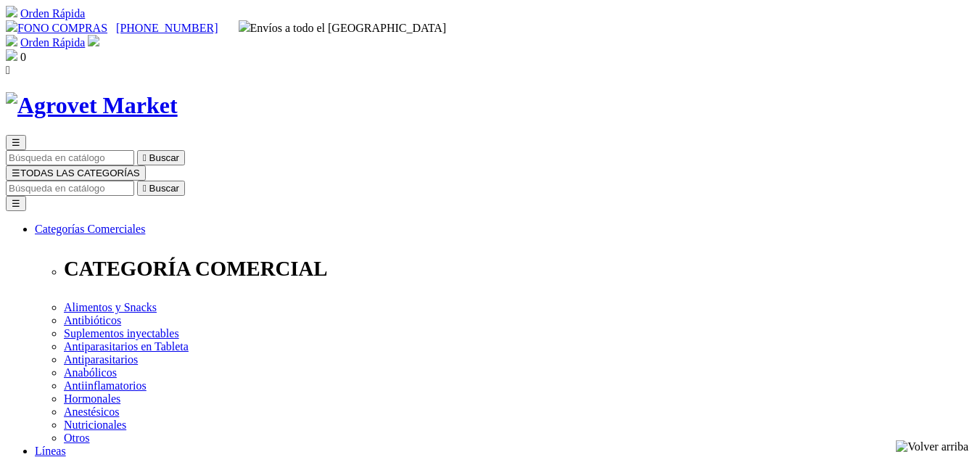 This screenshot has height=465, width=980. Describe the element at coordinates (111, 307) in the screenshot. I see `span: Alimentos y Snacks` at that location.